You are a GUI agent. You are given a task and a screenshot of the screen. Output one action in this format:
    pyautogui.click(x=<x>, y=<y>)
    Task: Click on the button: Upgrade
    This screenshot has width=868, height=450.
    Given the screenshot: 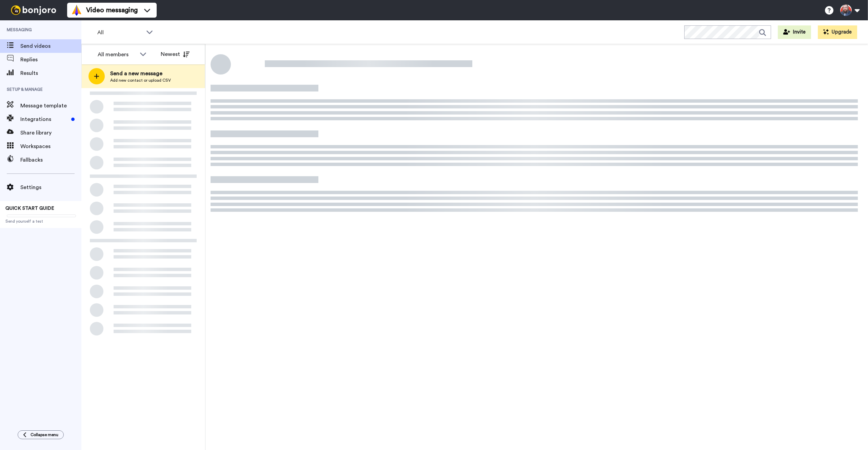 What is the action you would take?
    pyautogui.click(x=838, y=32)
    